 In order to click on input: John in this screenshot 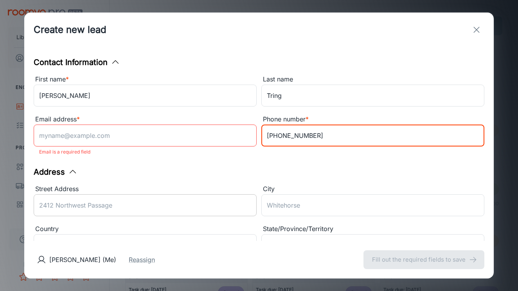, I will do `click(145, 96)`.